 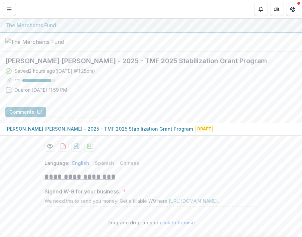 I want to click on span: Draft, so click(x=204, y=129).